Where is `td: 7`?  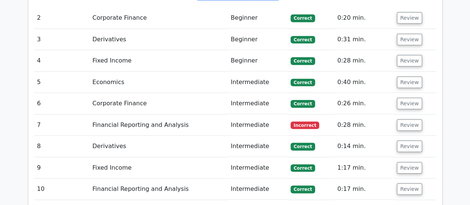 td: 7 is located at coordinates (62, 125).